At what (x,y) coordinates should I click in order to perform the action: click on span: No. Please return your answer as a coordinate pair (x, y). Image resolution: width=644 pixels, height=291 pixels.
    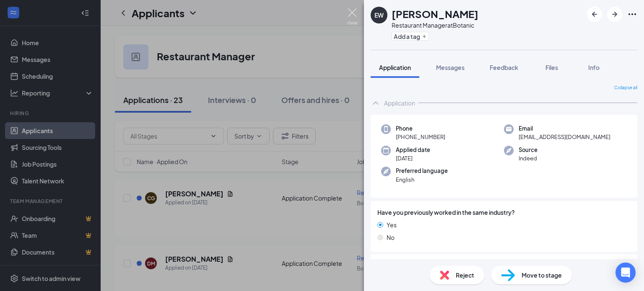
    Looking at the image, I should click on (390, 237).